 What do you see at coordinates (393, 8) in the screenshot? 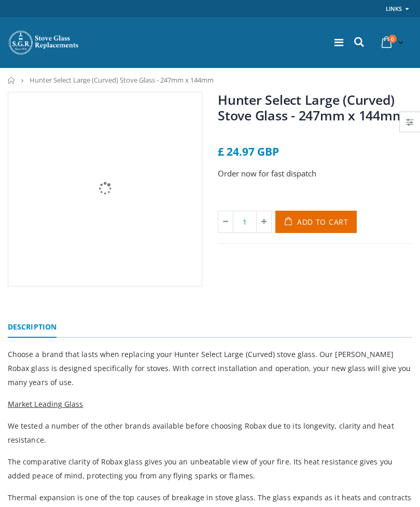
I see `a: Links` at bounding box center [393, 8].